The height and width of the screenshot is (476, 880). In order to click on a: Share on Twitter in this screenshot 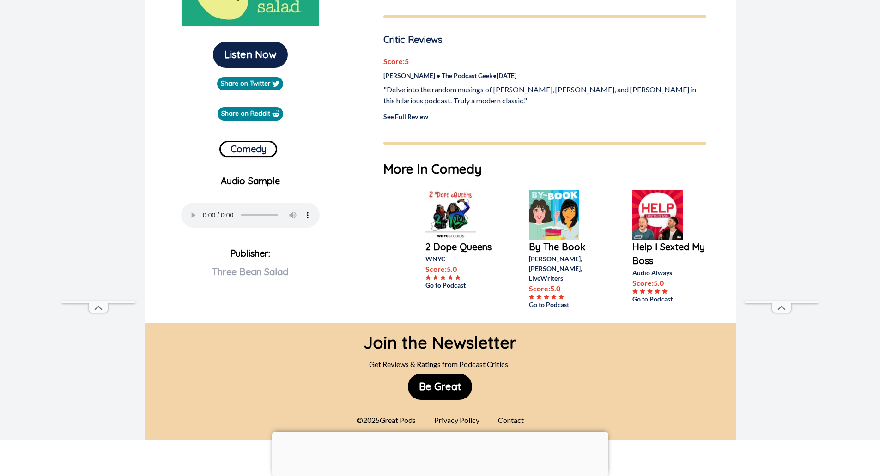, I will do `click(250, 84)`.